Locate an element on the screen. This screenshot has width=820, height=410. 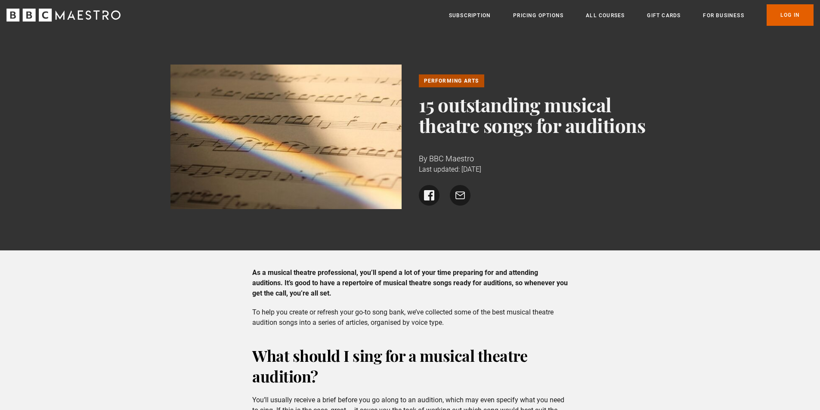
svg: BBC Maestro is located at coordinates (63, 15).